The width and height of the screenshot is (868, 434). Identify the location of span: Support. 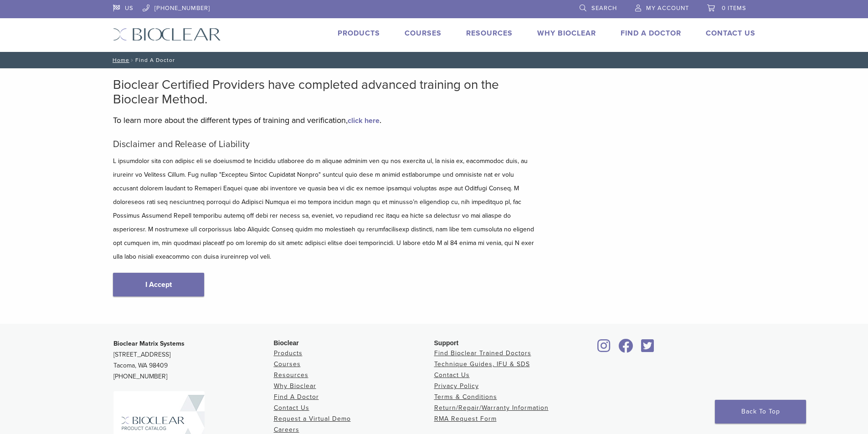
(446, 343).